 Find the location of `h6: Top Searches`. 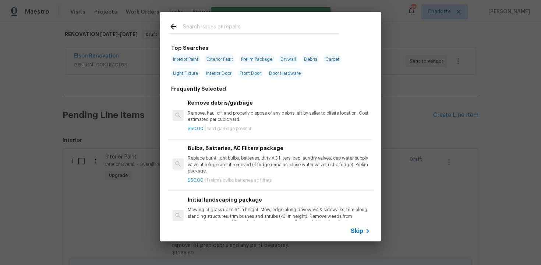

h6: Top Searches is located at coordinates (190, 48).